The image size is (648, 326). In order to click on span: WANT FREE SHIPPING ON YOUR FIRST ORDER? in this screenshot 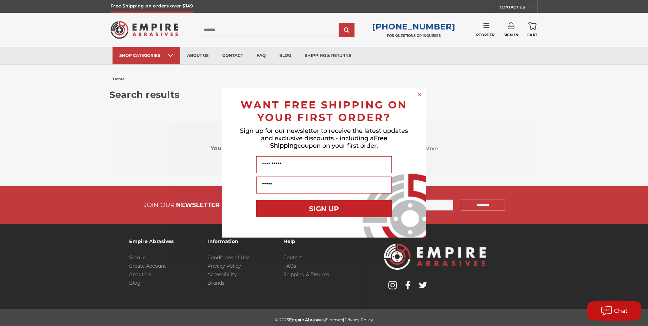, I will do `click(324, 111)`.